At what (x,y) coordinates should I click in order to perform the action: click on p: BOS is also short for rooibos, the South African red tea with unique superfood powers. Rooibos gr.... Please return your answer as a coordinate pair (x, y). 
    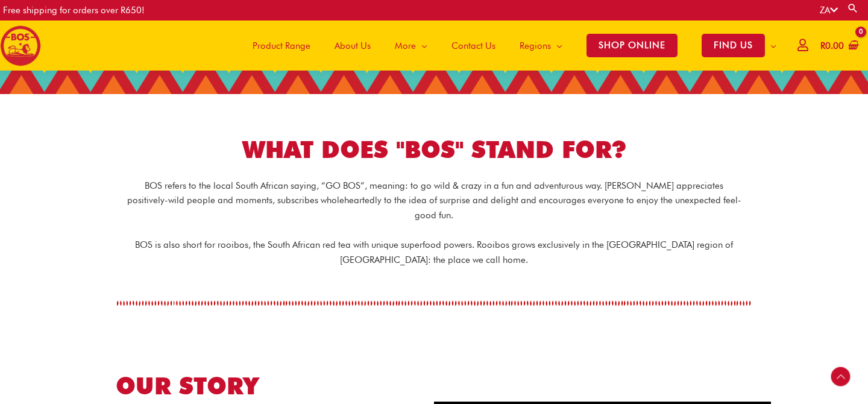
    Looking at the image, I should click on (434, 252).